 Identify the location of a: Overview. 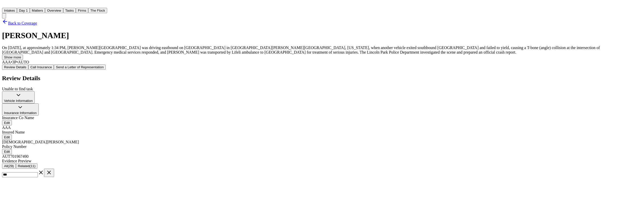
(54, 10).